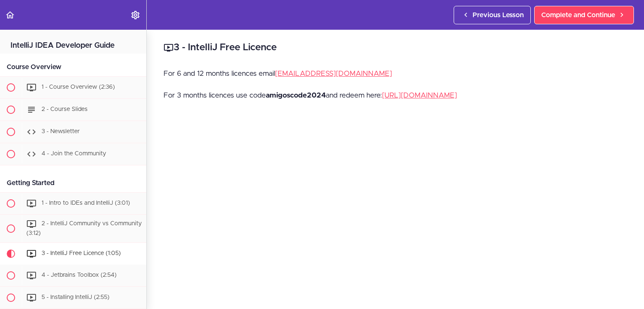  Describe the element at coordinates (498, 15) in the screenshot. I see `span: Previous Lesson` at that location.